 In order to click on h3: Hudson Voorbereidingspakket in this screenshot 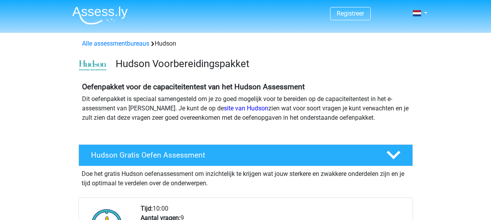, I will do `click(261, 64)`.